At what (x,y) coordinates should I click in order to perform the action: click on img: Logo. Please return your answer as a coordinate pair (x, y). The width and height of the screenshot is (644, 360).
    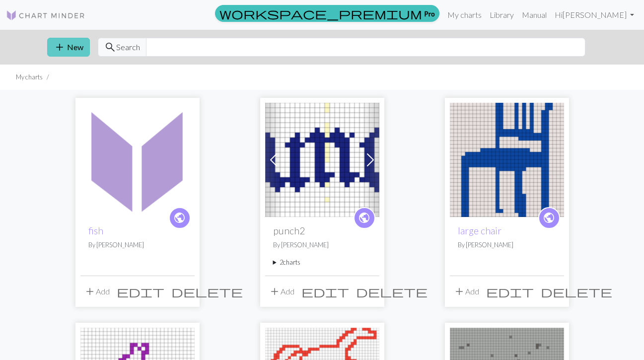
    Looking at the image, I should click on (45, 16).